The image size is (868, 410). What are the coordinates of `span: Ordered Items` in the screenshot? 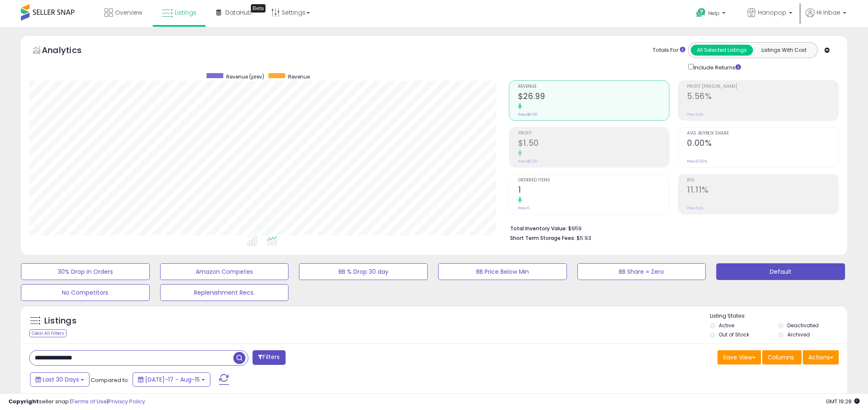 It's located at (594, 180).